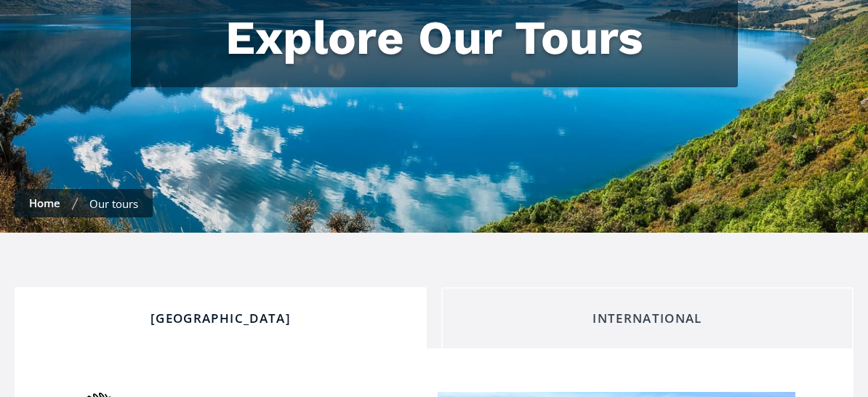  Describe the element at coordinates (44, 203) in the screenshot. I see `a: Home` at that location.